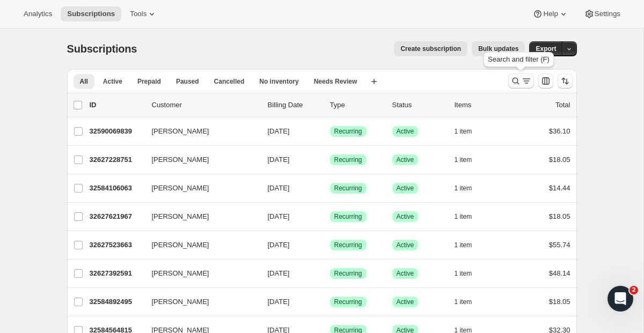  I want to click on span: Settings, so click(607, 14).